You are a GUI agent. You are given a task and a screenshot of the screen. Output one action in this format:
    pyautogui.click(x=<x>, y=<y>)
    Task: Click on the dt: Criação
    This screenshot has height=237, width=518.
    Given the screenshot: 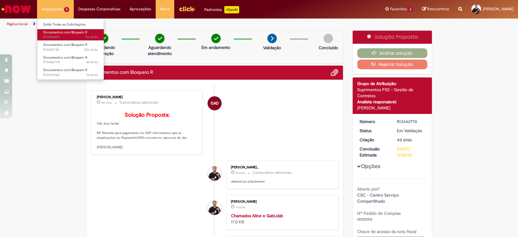 What is the action you would take?
    pyautogui.click(x=374, y=140)
    